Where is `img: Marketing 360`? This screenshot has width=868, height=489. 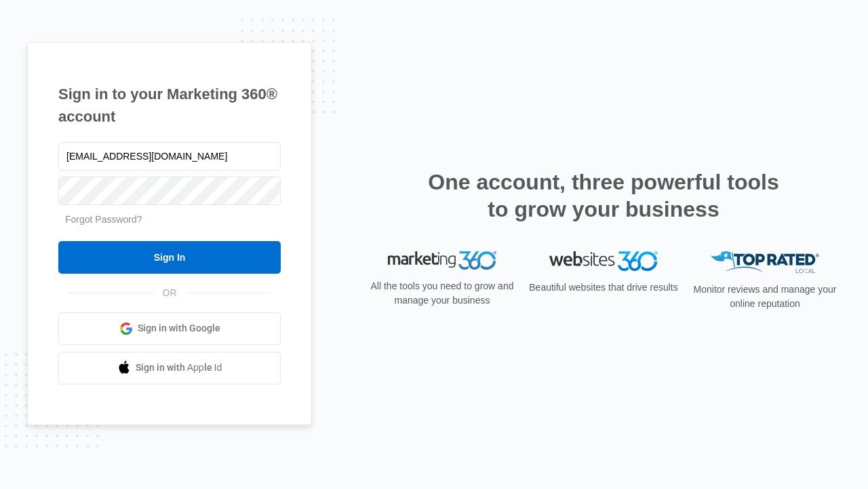 img: Marketing 360 is located at coordinates (442, 261).